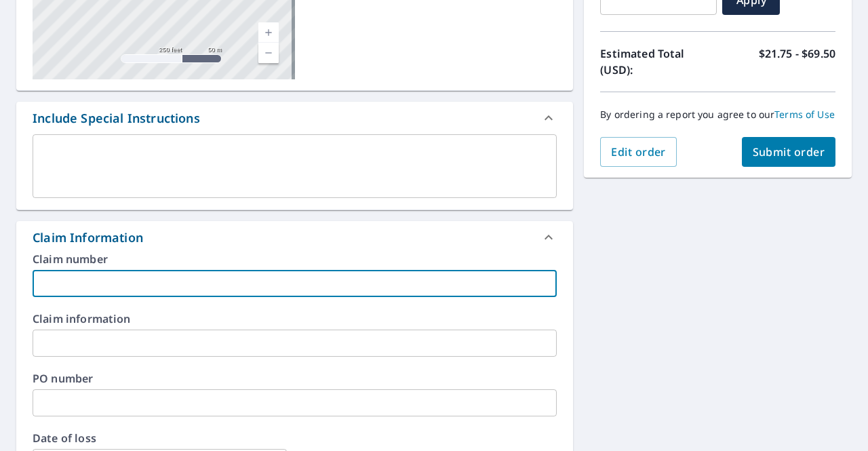  I want to click on span: Submit order, so click(789, 152).